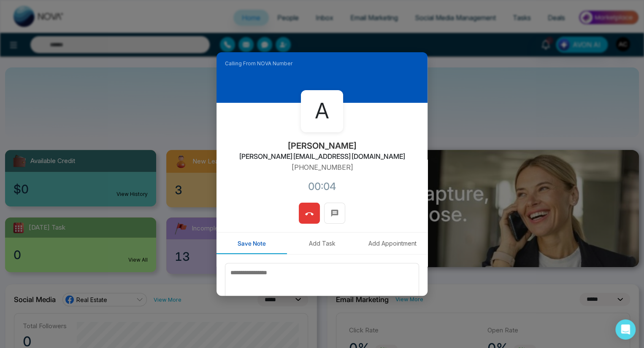 Image resolution: width=644 pixels, height=348 pixels. Describe the element at coordinates (625, 329) in the screenshot. I see `div: Open Intercom Messenger` at that location.